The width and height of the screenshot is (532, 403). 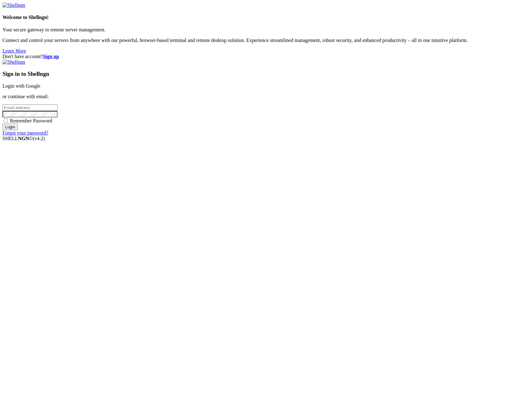 I want to click on b: NGN, so click(x=23, y=138).